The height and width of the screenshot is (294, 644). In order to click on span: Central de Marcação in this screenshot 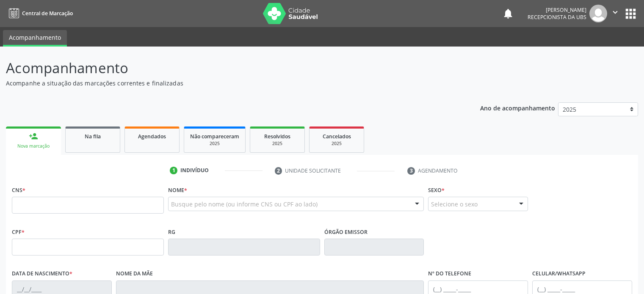, I will do `click(47, 13)`.